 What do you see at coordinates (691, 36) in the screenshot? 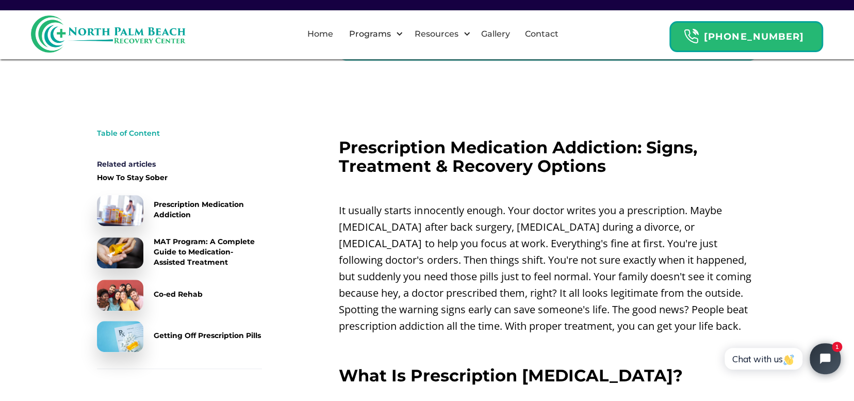
I see `img: Header Calendar Icons` at bounding box center [691, 36].